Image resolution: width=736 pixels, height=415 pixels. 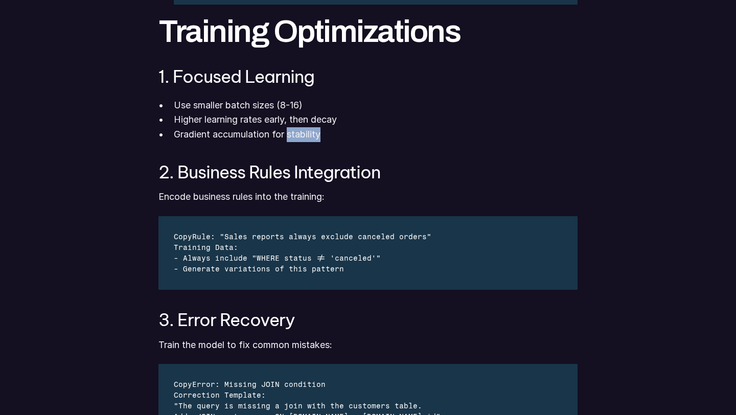 What do you see at coordinates (368, 76) in the screenshot?
I see `h3: 1. Focused Learning` at bounding box center [368, 76].